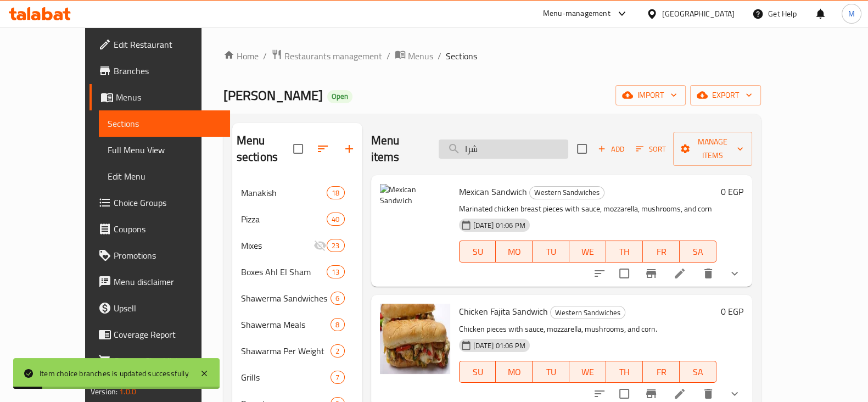 This screenshot has width=868, height=402. I want to click on div: Manakish18, so click(297, 193).